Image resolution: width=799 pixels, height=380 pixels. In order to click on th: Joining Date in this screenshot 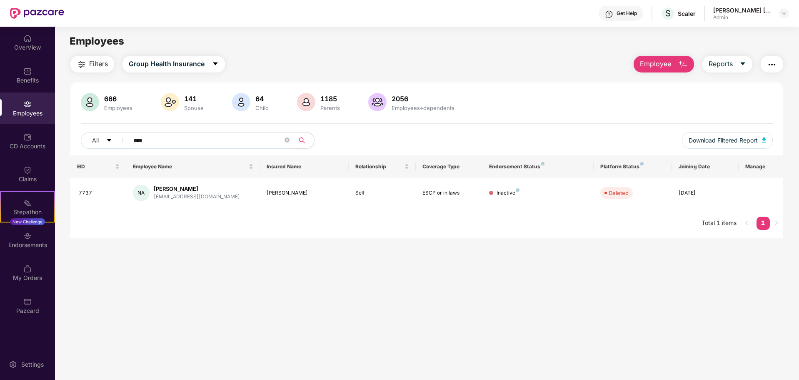, I will do `click(705, 167)`.